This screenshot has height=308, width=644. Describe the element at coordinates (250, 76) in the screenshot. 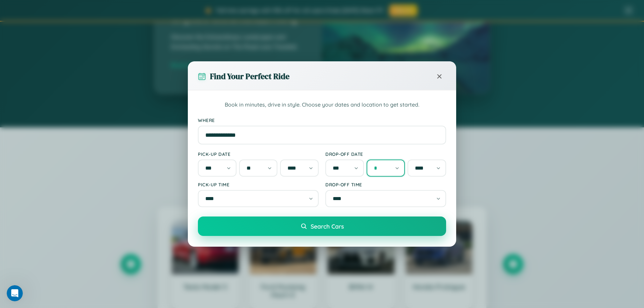

I see `h3: Find Your Perfect Ride` at that location.